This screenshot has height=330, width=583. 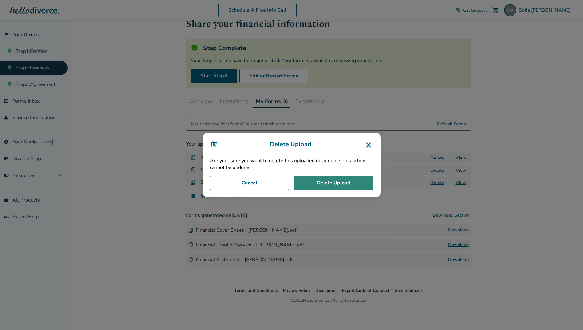 I want to click on img: icon, so click(x=214, y=144).